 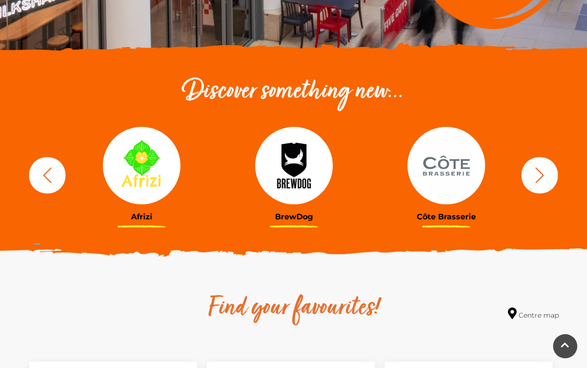 What do you see at coordinates (293, 92) in the screenshot?
I see `h2: Discover something new...` at bounding box center [293, 92].